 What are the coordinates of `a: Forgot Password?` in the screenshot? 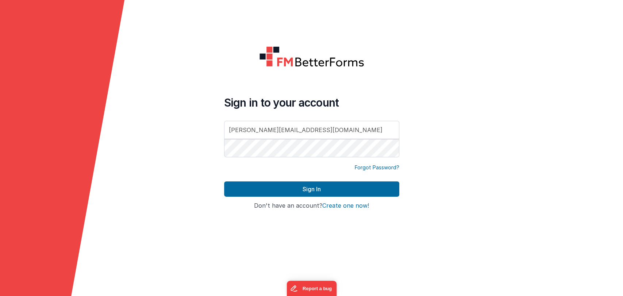 It's located at (377, 168).